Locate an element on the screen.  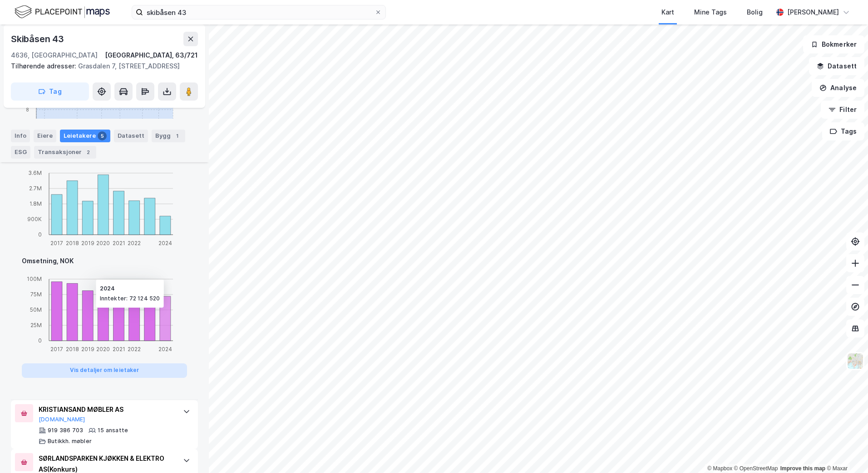
button: Datasett is located at coordinates (837, 66).